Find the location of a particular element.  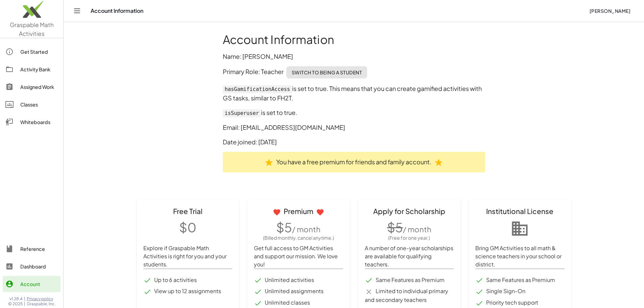

span: Graspable Math Activities is located at coordinates (32, 29).